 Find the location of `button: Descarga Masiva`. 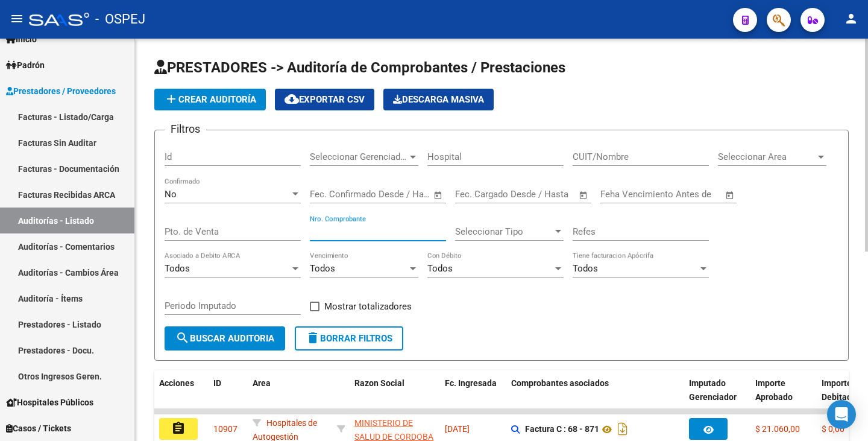

button: Descarga Masiva is located at coordinates (439, 100).